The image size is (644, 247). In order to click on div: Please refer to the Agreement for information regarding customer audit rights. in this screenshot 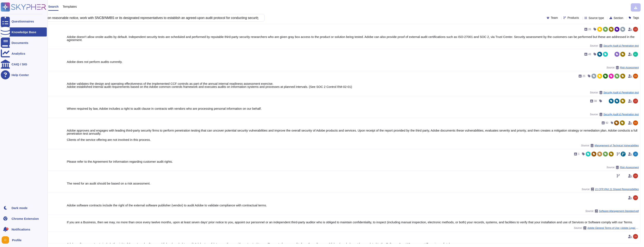, I will do `click(353, 161)`.